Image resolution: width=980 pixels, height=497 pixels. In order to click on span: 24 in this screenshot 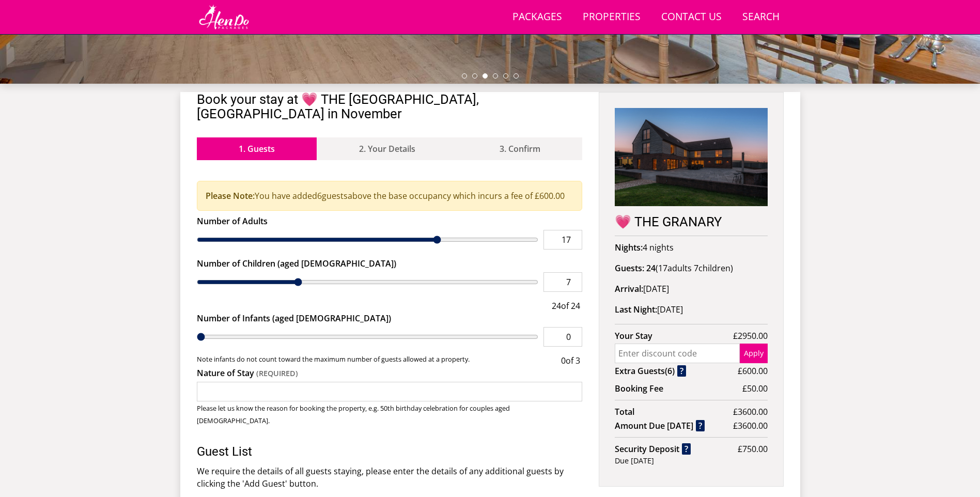, I will do `click(556, 305)`.